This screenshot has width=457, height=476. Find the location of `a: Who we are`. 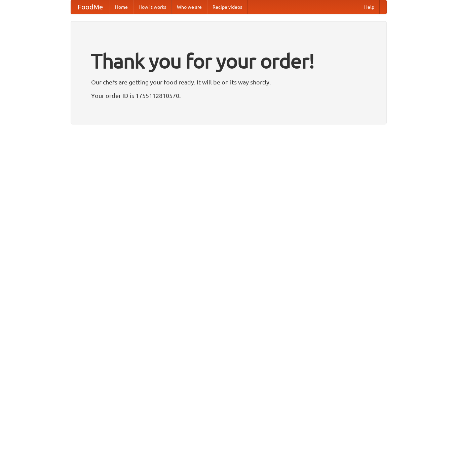

a: Who we are is located at coordinates (189, 7).